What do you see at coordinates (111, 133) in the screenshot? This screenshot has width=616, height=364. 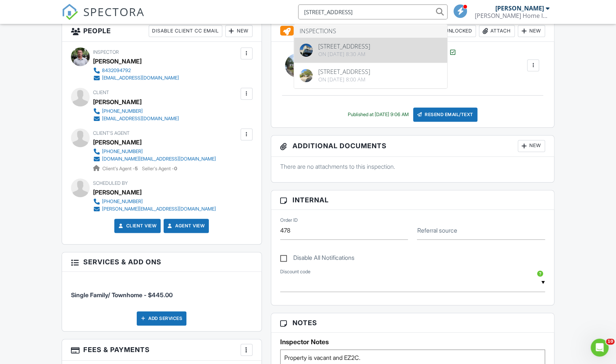 I see `span: Client's Agent` at bounding box center [111, 133].